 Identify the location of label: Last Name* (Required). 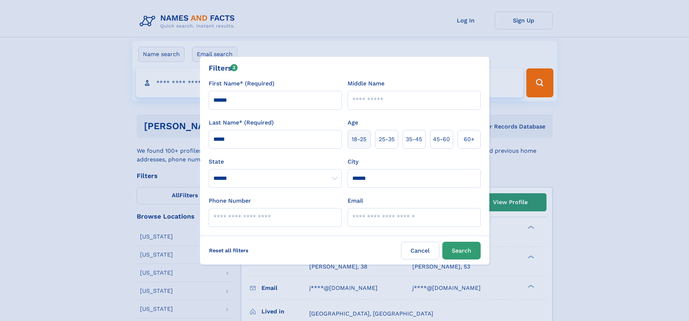
(241, 123).